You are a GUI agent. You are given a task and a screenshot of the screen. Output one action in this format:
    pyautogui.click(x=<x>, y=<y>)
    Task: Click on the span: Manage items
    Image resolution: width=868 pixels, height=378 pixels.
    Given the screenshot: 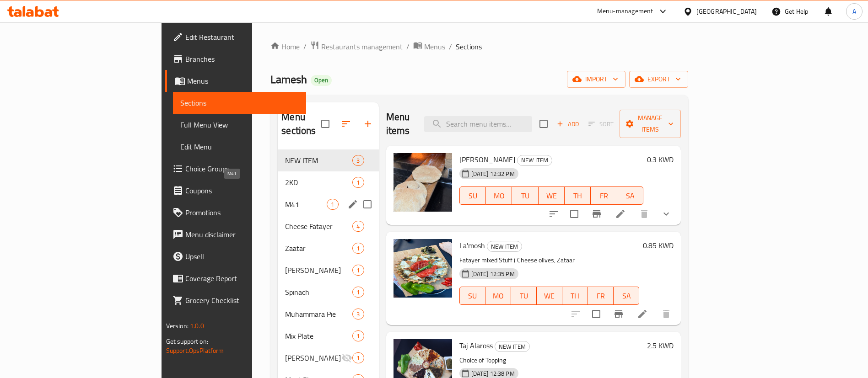 What is the action you would take?
    pyautogui.click(x=651, y=124)
    